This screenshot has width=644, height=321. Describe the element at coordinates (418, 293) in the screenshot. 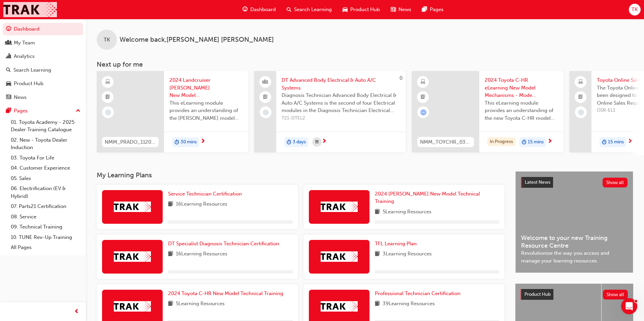

I see `span: Professional Technician Certification` at that location.